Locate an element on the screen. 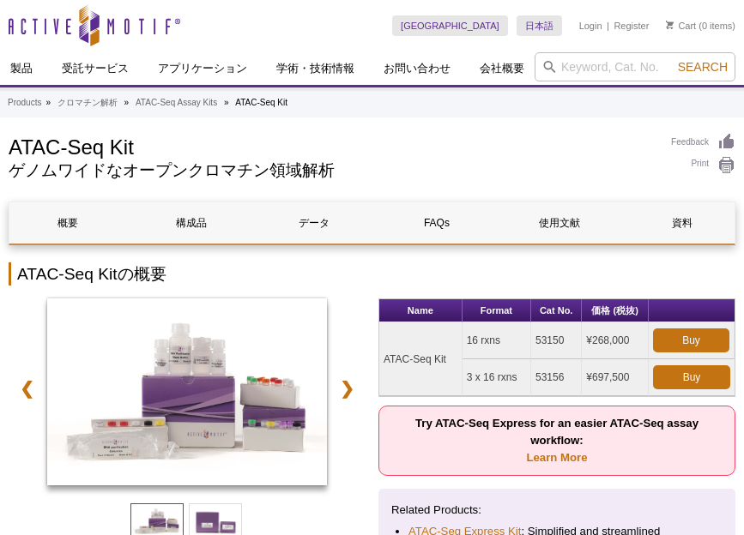 The height and width of the screenshot is (535, 744). li: ATAC-Seq Kit is located at coordinates (261, 102).